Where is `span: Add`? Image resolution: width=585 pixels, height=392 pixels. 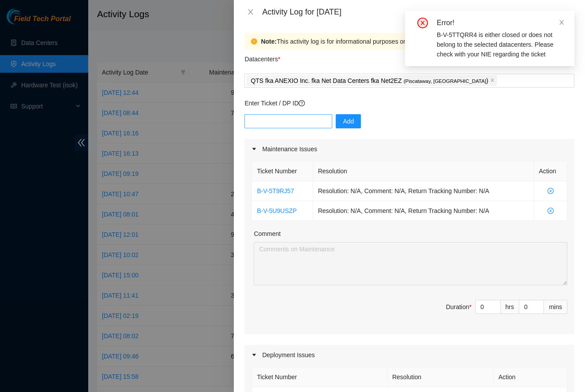 span: Add is located at coordinates (348, 122).